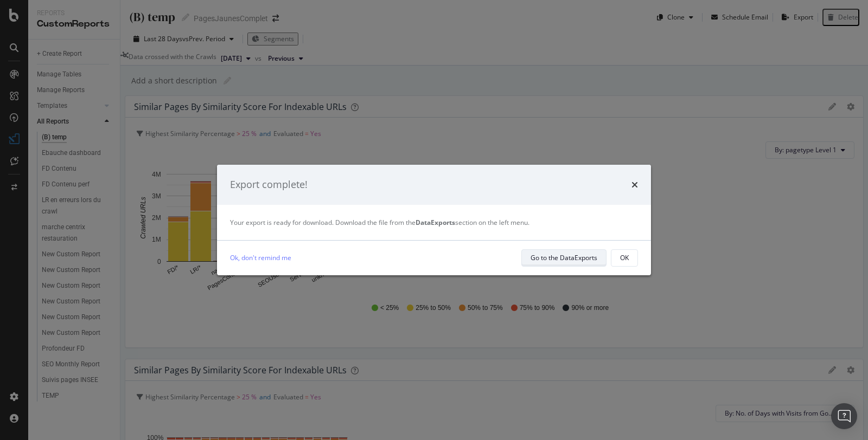 Image resolution: width=868 pixels, height=440 pixels. I want to click on div: Open Intercom Messenger, so click(844, 417).